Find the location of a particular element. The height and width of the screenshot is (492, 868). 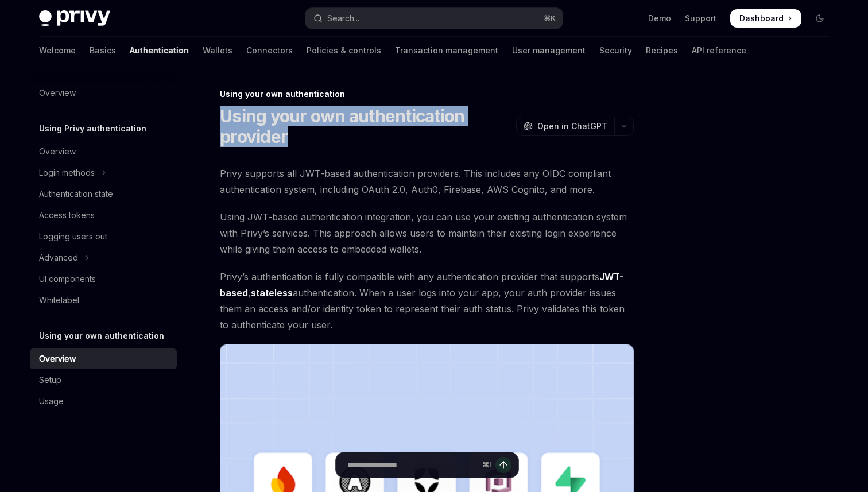

div: Login methods is located at coordinates (66, 173).